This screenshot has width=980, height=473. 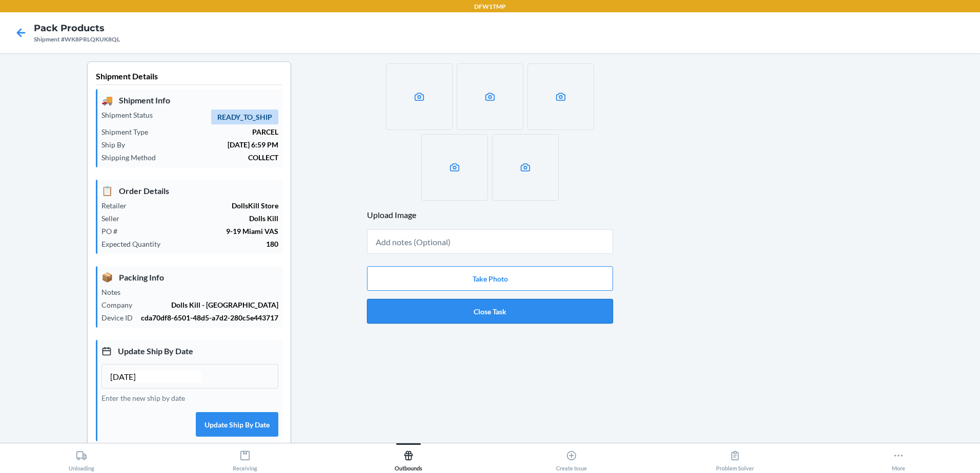 What do you see at coordinates (129, 131) in the screenshot?
I see `p: Shipment Type` at bounding box center [129, 131].